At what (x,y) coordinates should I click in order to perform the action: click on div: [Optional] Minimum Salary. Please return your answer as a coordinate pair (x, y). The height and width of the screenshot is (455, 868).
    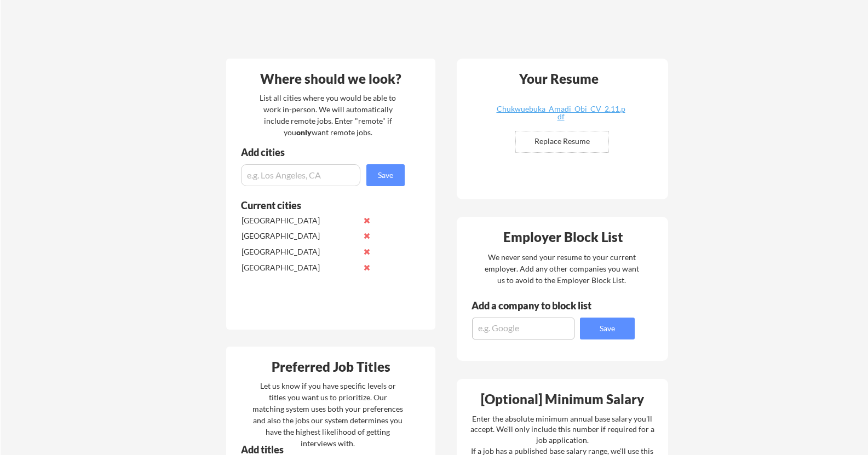
    Looking at the image, I should click on (562, 400).